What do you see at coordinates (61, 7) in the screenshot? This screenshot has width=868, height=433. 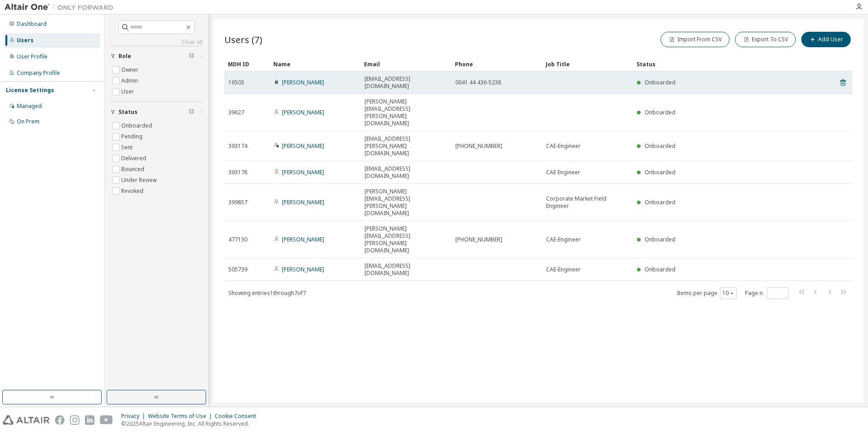 I see `img: Altair One` at bounding box center [61, 7].